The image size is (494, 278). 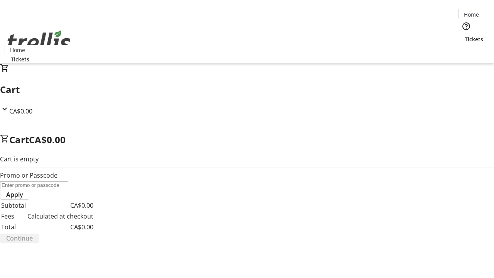 What do you see at coordinates (14, 227) in the screenshot?
I see `td: Total` at bounding box center [14, 227].